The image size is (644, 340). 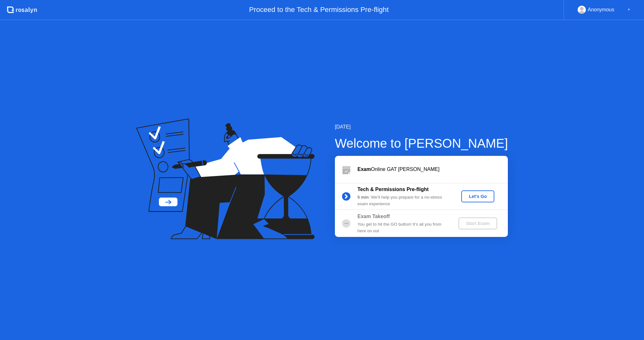 What do you see at coordinates (364, 169) in the screenshot?
I see `b: Exam` at bounding box center [364, 169].